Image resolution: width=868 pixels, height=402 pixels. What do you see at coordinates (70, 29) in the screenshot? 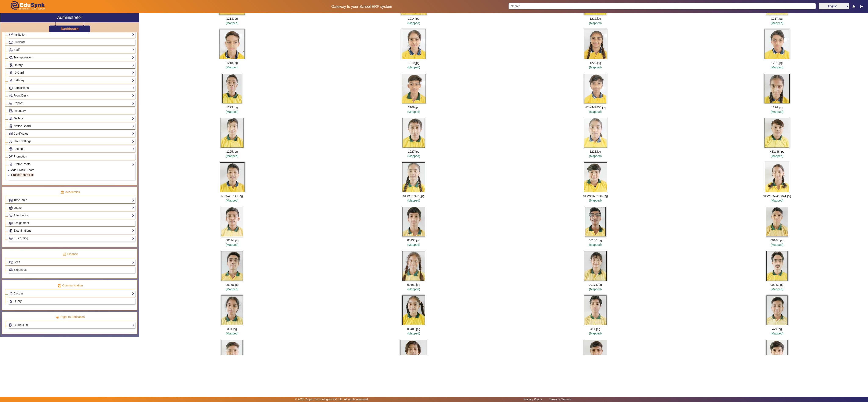
I see `h3: Dashboard` at bounding box center [70, 29].